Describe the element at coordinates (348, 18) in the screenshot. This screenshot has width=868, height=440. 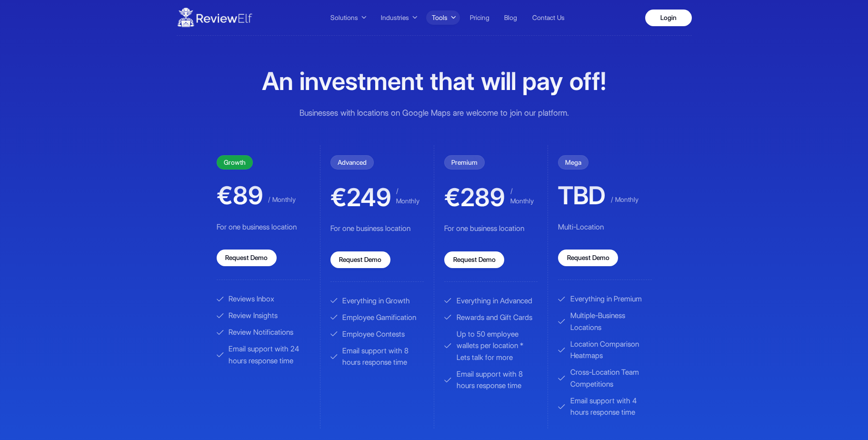
I see `button: Solutions` at that location.